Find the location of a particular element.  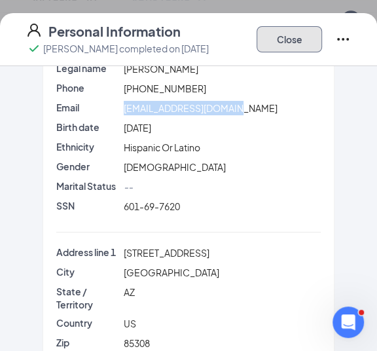

p: State / Territory is located at coordinates (87, 298).